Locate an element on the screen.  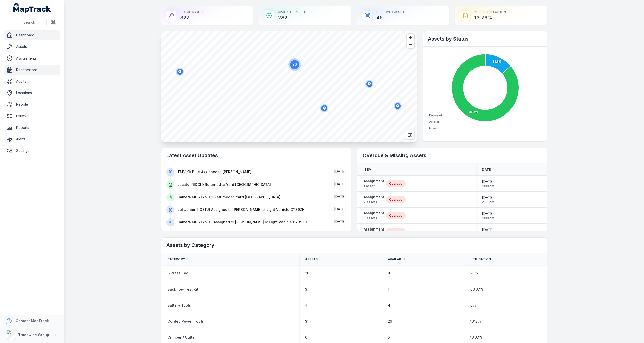
span: 2 assets is located at coordinates (373, 202).